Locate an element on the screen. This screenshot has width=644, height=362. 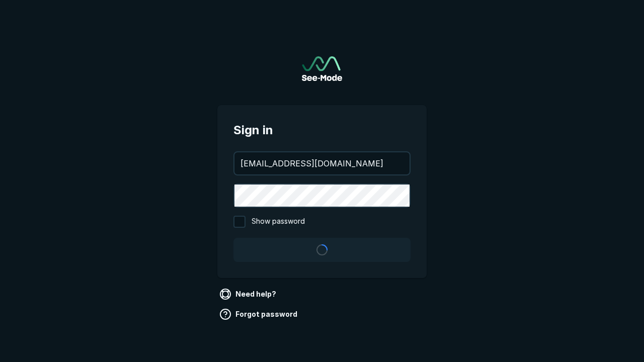
a: Go to sign in is located at coordinates (322, 68).